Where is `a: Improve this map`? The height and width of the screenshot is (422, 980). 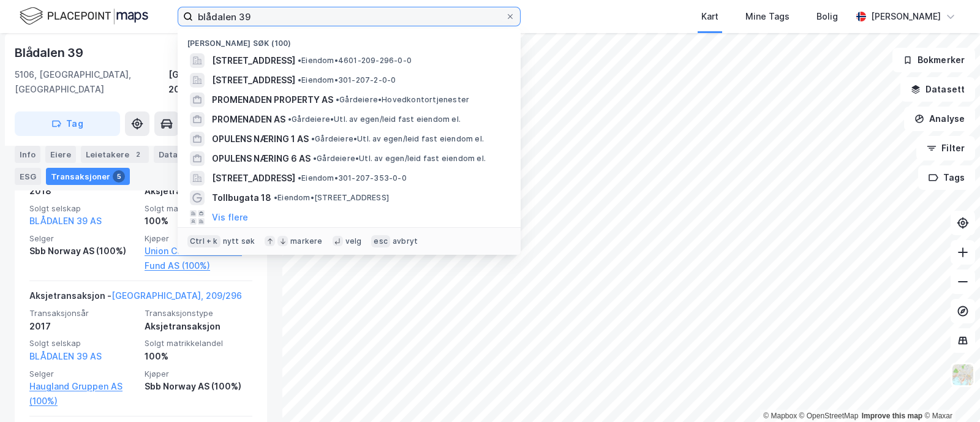 a: Improve this map is located at coordinates (892, 416).